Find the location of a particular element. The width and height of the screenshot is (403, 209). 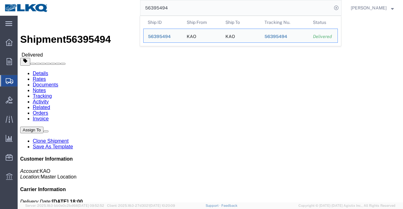

a: Support is located at coordinates (213, 206).